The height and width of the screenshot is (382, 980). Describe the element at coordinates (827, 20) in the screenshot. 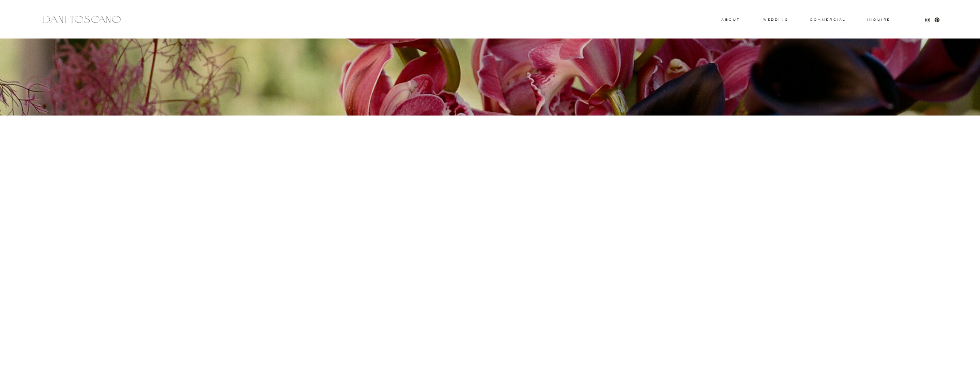

I see `h3: commercial` at that location.